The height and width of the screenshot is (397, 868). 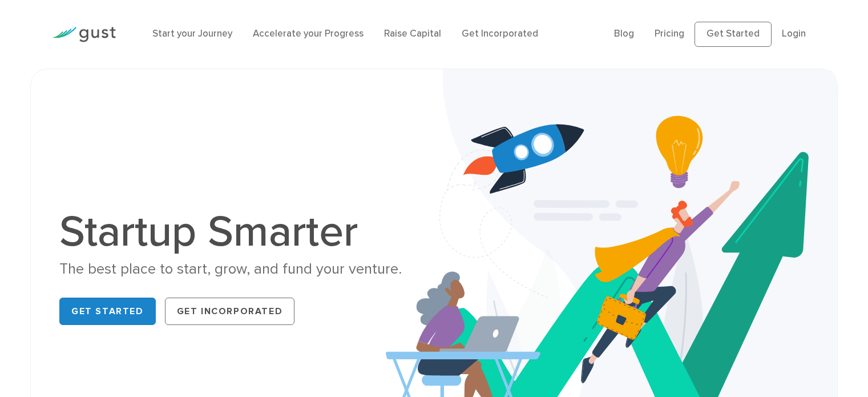 I want to click on a: Blog, so click(x=623, y=34).